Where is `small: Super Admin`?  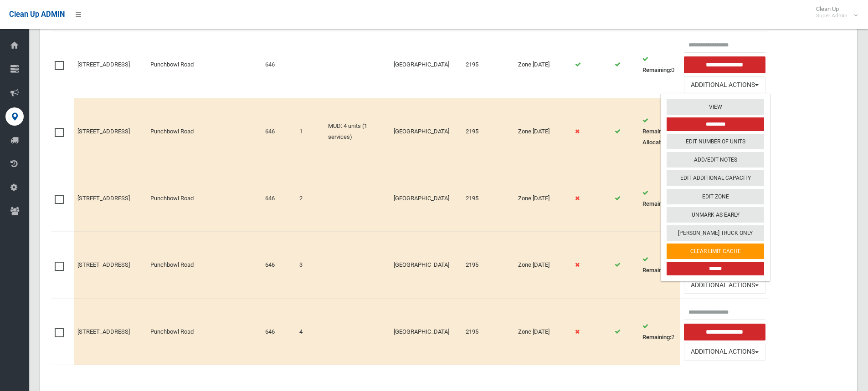 small: Super Admin is located at coordinates (832, 15).